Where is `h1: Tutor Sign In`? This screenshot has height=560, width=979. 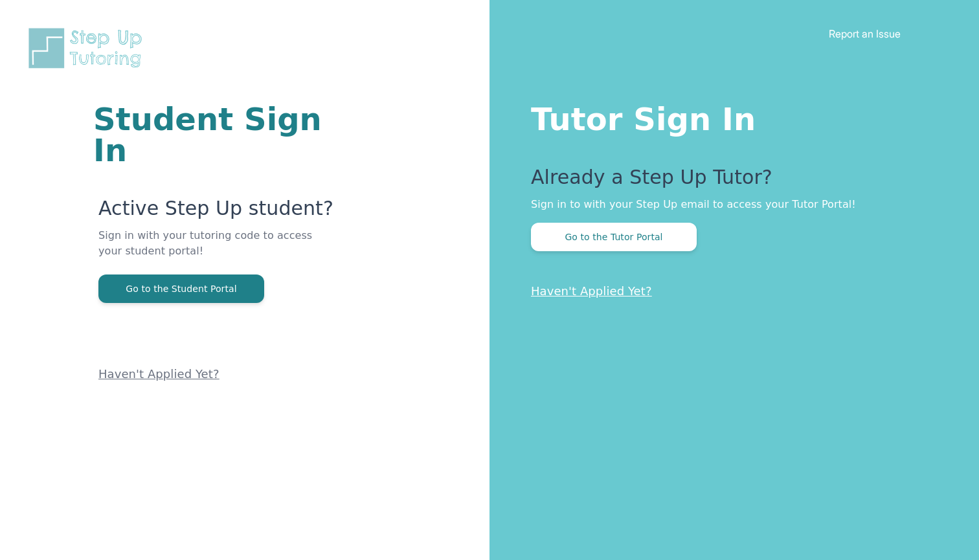
h1: Tutor Sign In is located at coordinates (729, 117).